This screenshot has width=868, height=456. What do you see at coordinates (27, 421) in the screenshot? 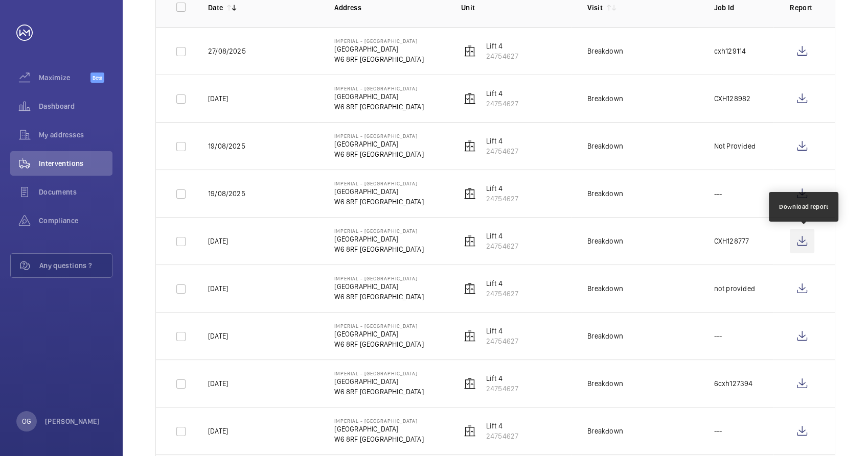
I see `p: OG` at bounding box center [27, 421].